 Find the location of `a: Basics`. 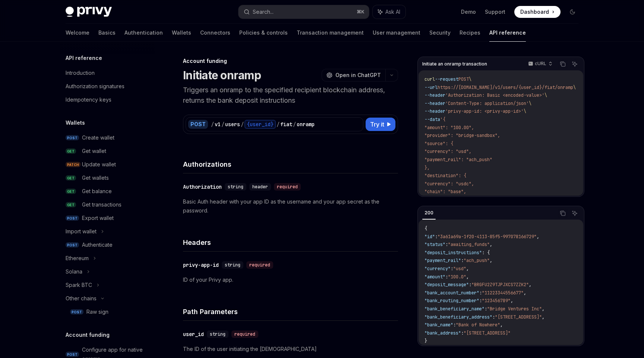

a: Basics is located at coordinates (107, 33).